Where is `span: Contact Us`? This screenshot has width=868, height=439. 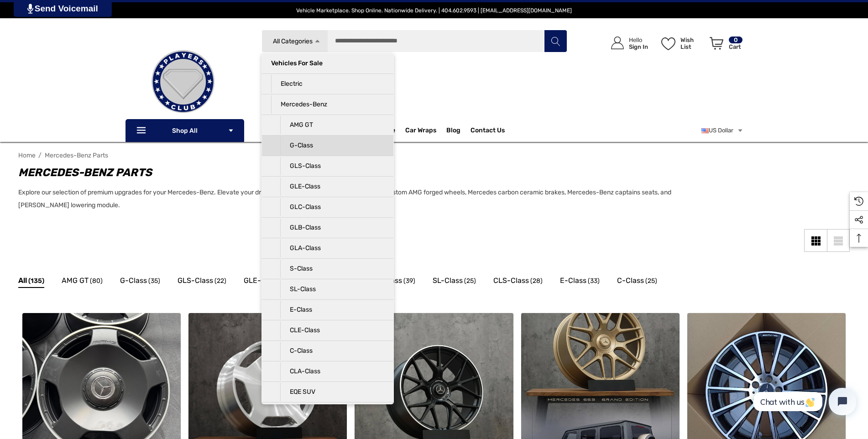
span: Contact Us is located at coordinates (488, 132).